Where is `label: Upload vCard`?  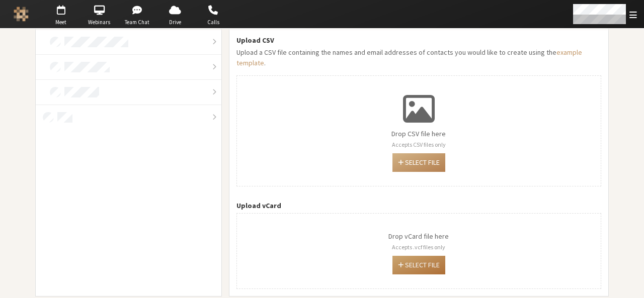
label: Upload vCard is located at coordinates (419, 206).